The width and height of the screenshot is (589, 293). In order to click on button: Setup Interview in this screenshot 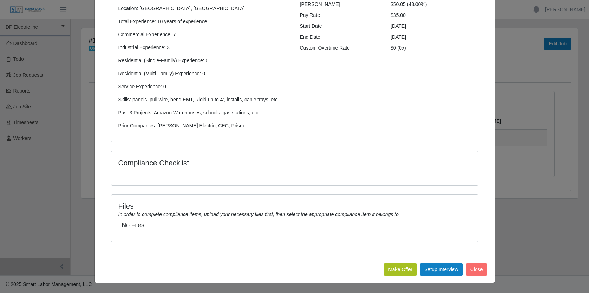, I will do `click(441, 269)`.